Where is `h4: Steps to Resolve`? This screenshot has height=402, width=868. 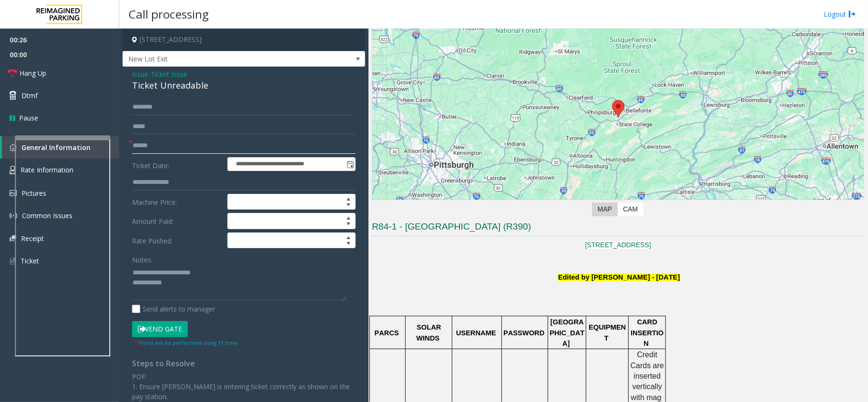
h4: Steps to Resolve is located at coordinates (244, 363).